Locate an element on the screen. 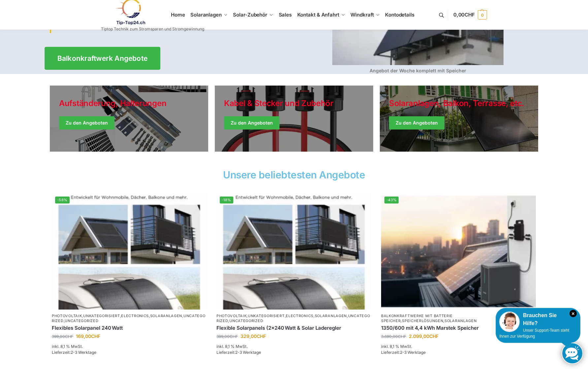 Image resolution: width=588 pixels, height=369 pixels. i: Schließen is located at coordinates (574, 314).